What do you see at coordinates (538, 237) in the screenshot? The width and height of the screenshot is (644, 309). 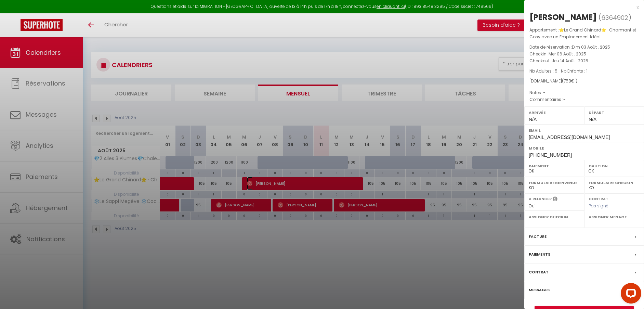 I see `label: Facture` at bounding box center [538, 237].